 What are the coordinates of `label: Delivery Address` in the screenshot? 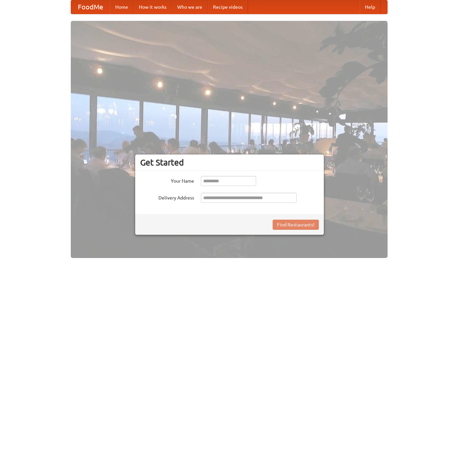 It's located at (167, 197).